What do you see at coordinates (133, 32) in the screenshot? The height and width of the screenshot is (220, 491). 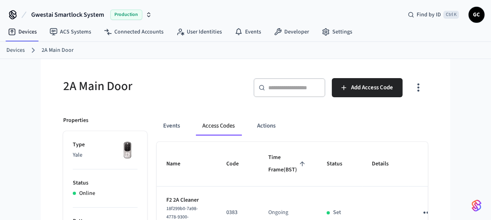 I see `a: Connected Accounts` at bounding box center [133, 32].